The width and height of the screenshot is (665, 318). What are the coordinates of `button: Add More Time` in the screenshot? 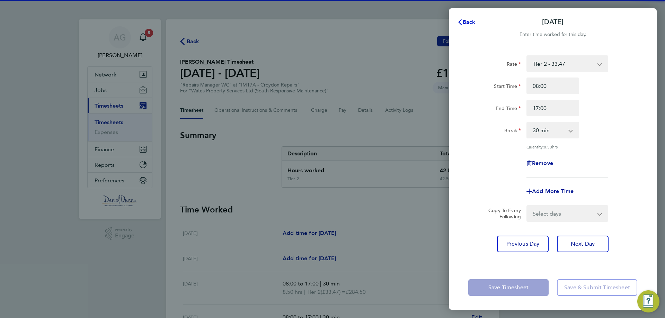 It's located at (550, 192).